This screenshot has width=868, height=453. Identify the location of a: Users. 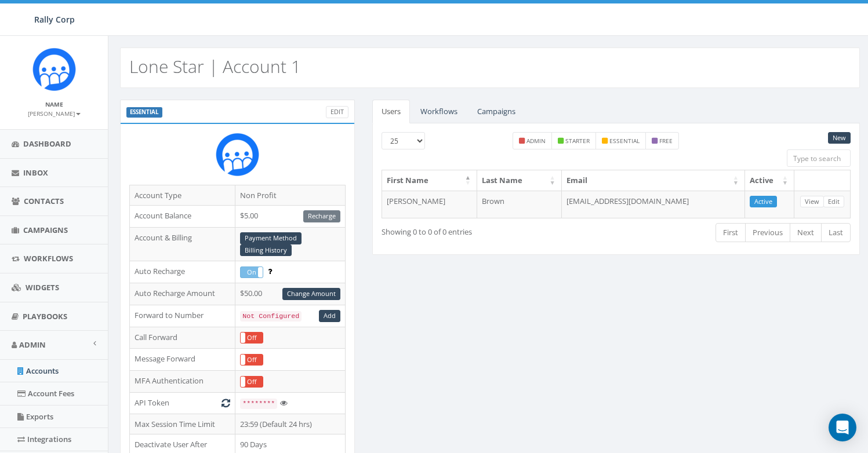
(391, 111).